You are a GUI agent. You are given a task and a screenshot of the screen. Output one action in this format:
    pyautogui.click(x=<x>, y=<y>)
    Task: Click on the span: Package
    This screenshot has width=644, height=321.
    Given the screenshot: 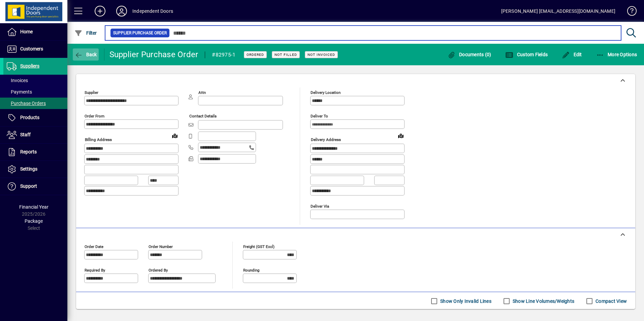 What is the action you would take?
    pyautogui.click(x=34, y=221)
    